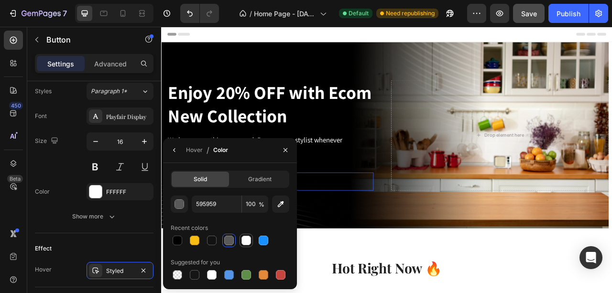 The image size is (612, 293). Describe the element at coordinates (43, 249) in the screenshot. I see `div: Effect` at that location.